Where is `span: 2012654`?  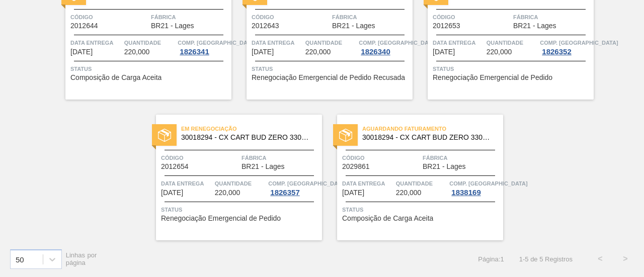 span: 2012654 is located at coordinates (175, 167).